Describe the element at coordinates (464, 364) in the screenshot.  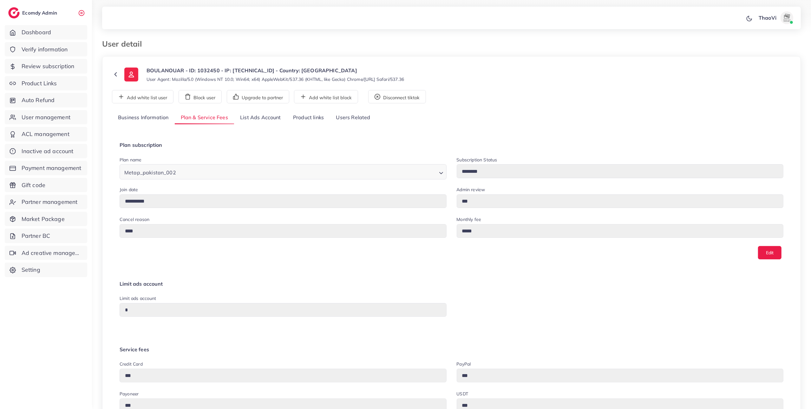
I see `label: PayPal` at that location.